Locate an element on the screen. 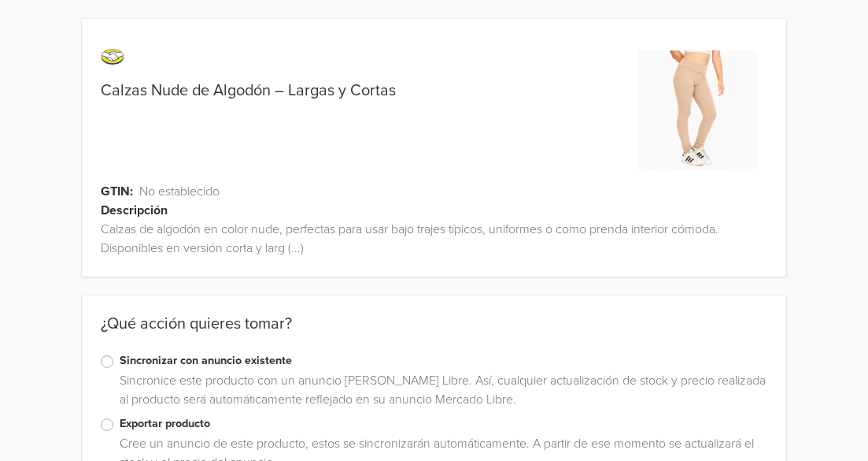  div: ¿Qué acción quieres tomar? is located at coordinates (434, 333).